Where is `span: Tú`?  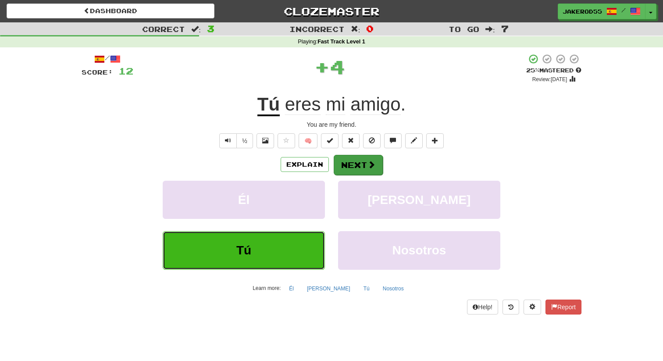 span: Tú is located at coordinates (244, 250).